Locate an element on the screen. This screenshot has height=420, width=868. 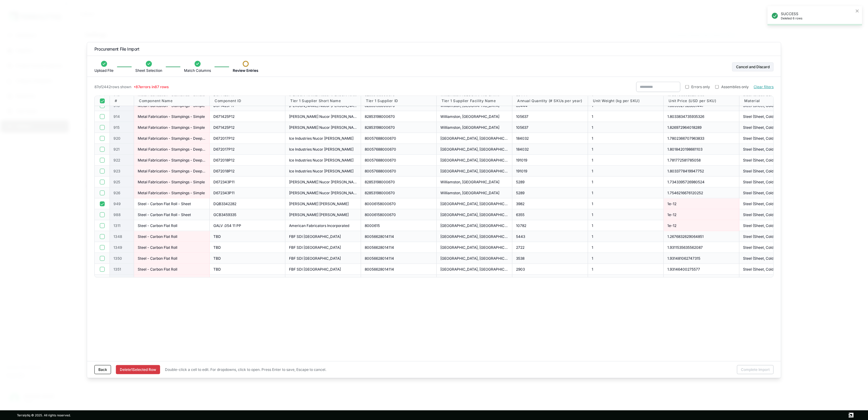
div: 1.781772581785058 is located at coordinates (702, 160).